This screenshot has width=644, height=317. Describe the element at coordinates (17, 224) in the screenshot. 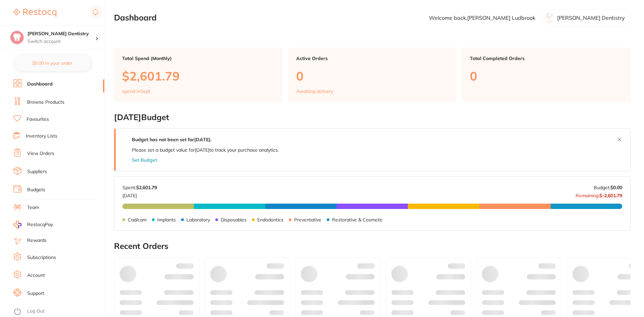

I see `img: RestocqPay` at that location.